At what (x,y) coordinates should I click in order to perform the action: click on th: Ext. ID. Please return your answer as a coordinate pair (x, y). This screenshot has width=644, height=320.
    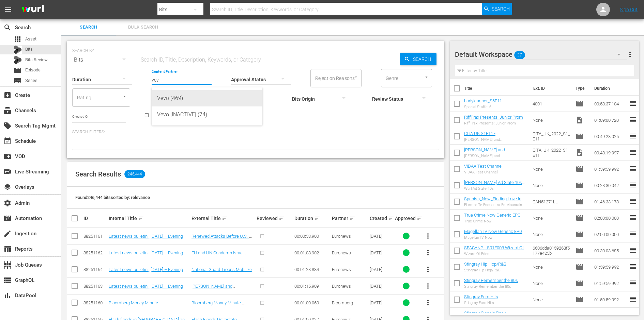
    Looking at the image, I should click on (550, 89).